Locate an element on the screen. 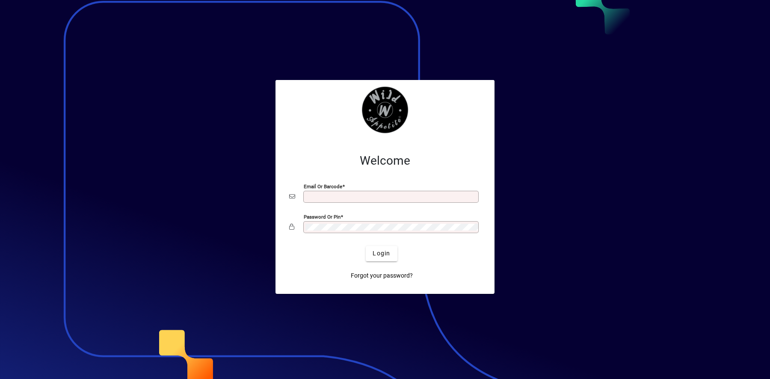 The height and width of the screenshot is (379, 770). mat-label: Password or Pin is located at coordinates (322, 217).